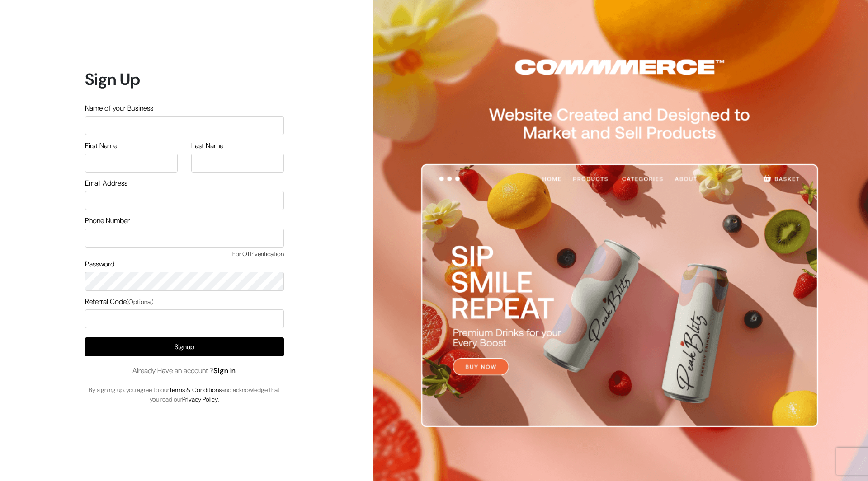 Image resolution: width=868 pixels, height=481 pixels. Describe the element at coordinates (119, 108) in the screenshot. I see `label: Name of your Business` at that location.